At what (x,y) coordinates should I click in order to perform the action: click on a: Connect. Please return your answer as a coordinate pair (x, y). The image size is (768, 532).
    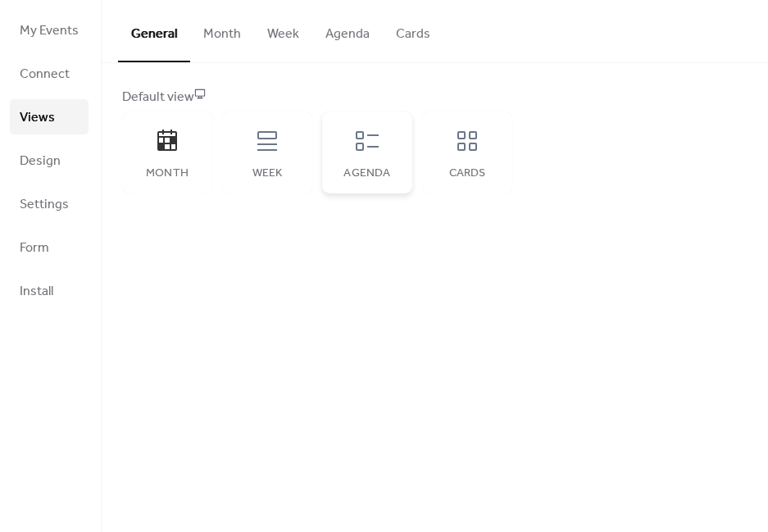
    Looking at the image, I should click on (50, 73).